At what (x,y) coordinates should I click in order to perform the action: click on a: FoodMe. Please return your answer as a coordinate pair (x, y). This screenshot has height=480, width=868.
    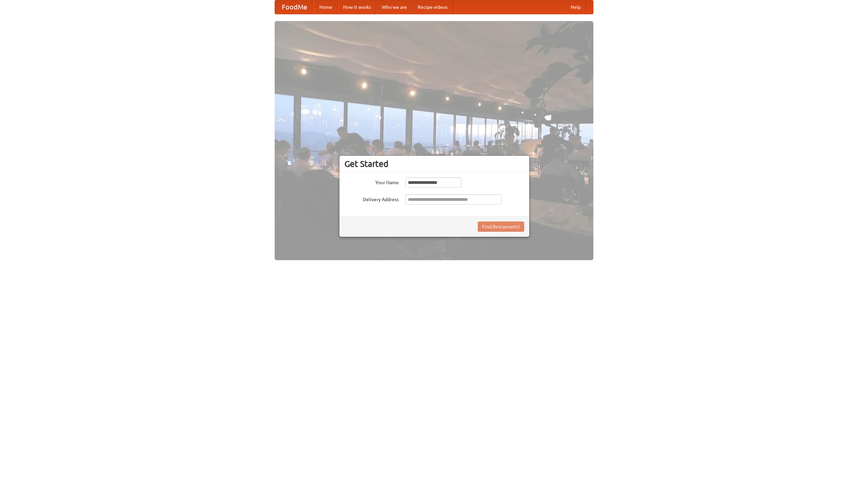
    Looking at the image, I should click on (294, 7).